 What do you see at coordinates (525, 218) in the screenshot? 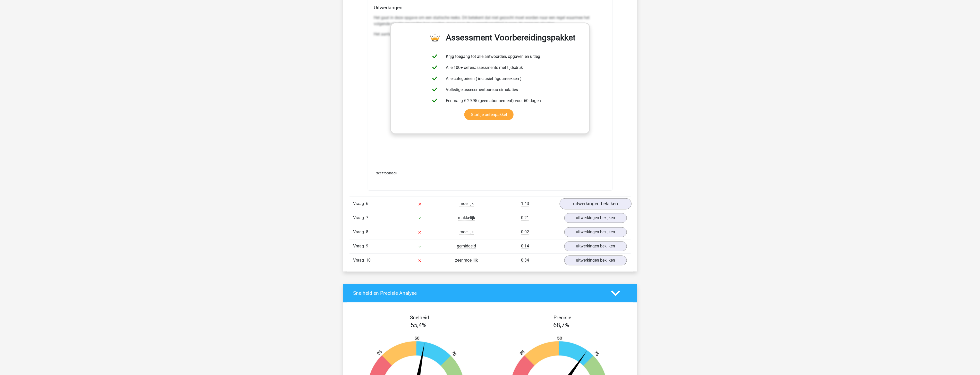
I see `span: 0:21` at bounding box center [525, 218].